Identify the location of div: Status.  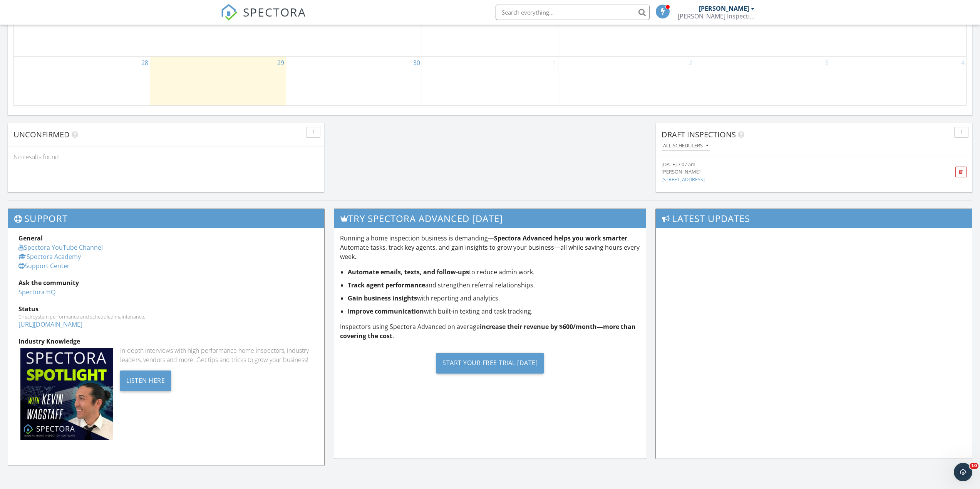
(166, 309).